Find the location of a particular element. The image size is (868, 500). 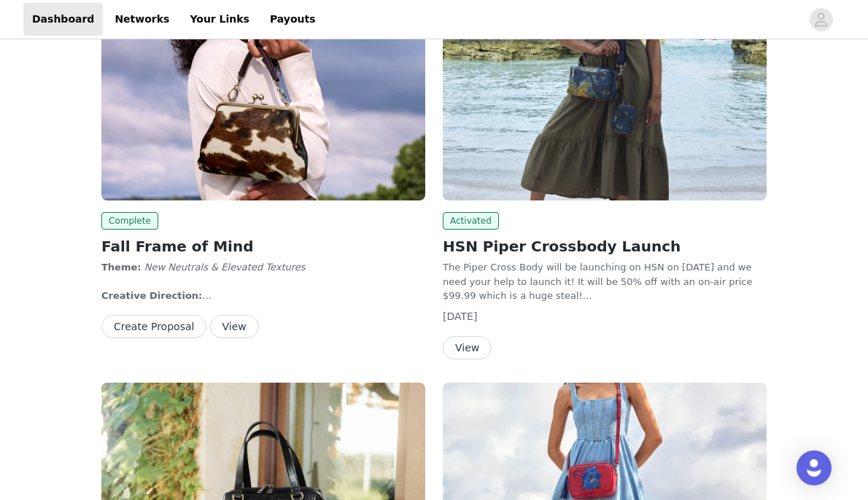

div: avatar is located at coordinates (820, 19).